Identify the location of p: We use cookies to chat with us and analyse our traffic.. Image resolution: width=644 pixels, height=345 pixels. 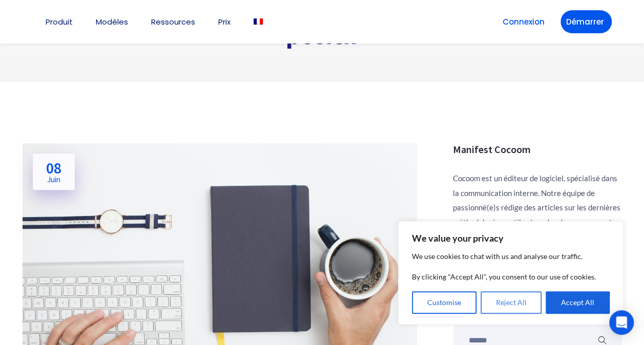
(511, 257).